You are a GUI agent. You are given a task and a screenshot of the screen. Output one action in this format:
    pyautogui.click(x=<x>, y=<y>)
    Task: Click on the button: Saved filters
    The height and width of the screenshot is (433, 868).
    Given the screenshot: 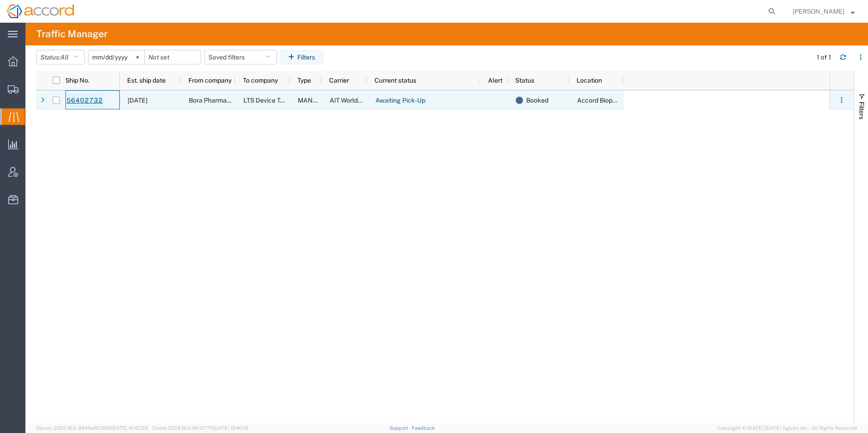 What is the action you would take?
    pyautogui.click(x=241, y=58)
    